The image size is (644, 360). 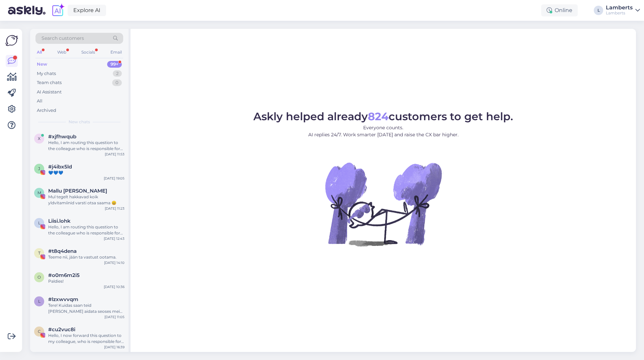 What do you see at coordinates (62, 251) in the screenshot?
I see `span: #t8q4dena` at bounding box center [62, 251].